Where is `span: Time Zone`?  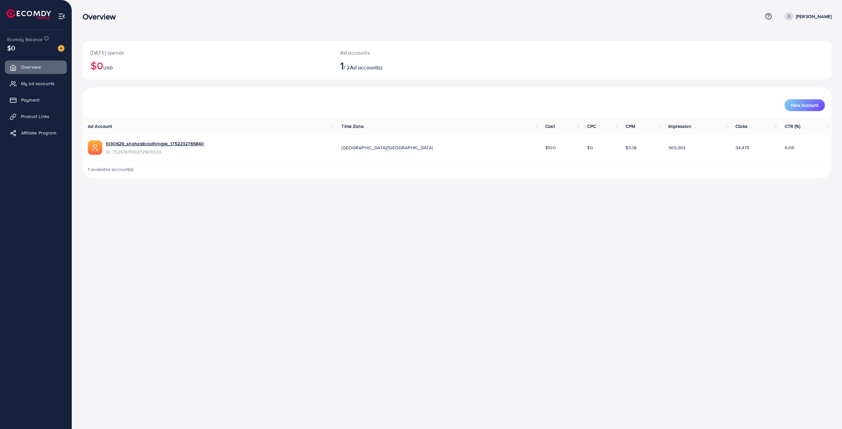 span: Time Zone is located at coordinates (352, 126).